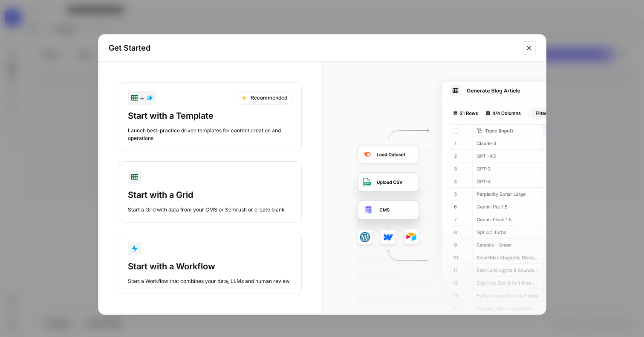 The width and height of the screenshot is (644, 337). Describe the element at coordinates (313, 48) in the screenshot. I see `h2: Get Started` at that location.